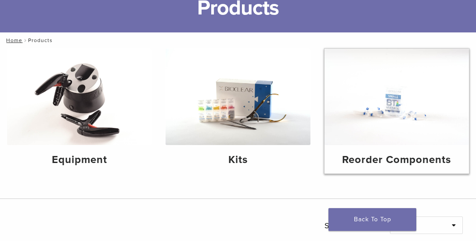 The image size is (476, 241). What do you see at coordinates (79, 97) in the screenshot?
I see `img: Equipment` at bounding box center [79, 97].